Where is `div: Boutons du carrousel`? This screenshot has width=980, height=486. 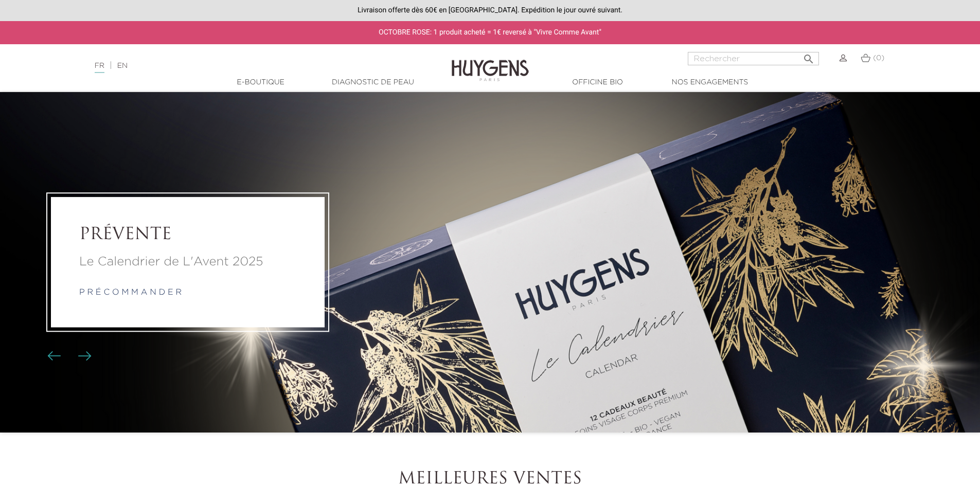
div: Boutons du carrousel is located at coordinates (68, 357).